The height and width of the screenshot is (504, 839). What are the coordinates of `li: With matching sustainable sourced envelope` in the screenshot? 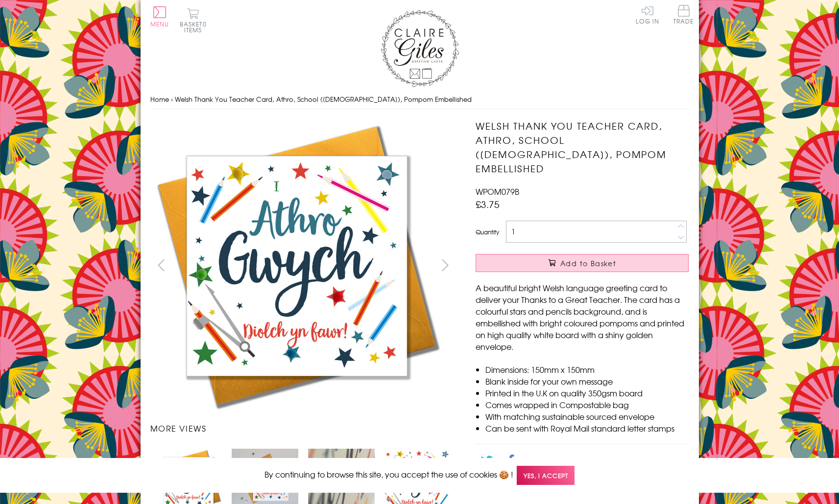 It's located at (587, 416).